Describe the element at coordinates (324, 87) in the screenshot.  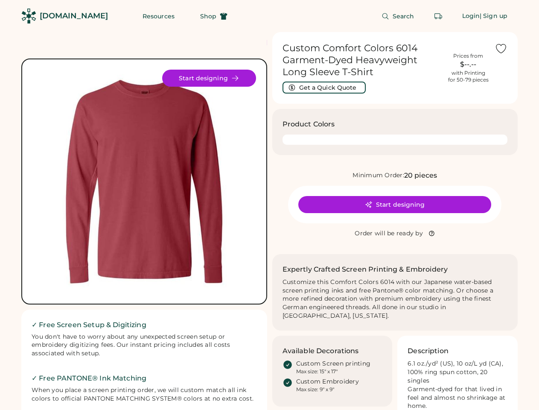
I see `button: Get a Quick Quote` at that location.